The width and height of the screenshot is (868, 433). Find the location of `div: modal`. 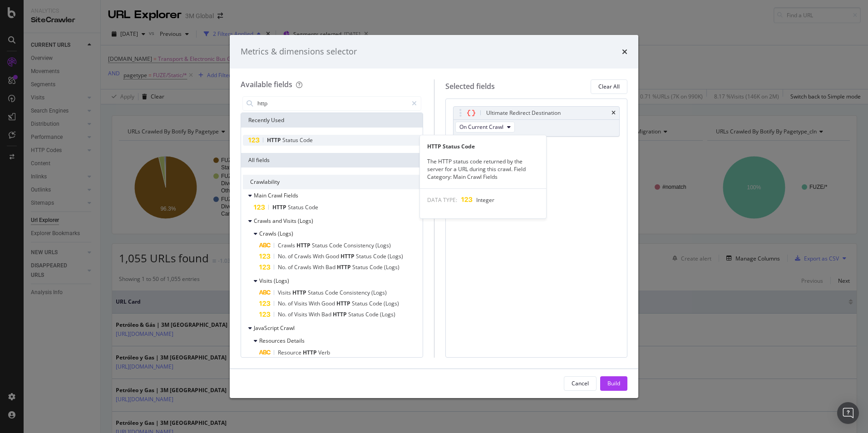

div: modal is located at coordinates (434, 217).